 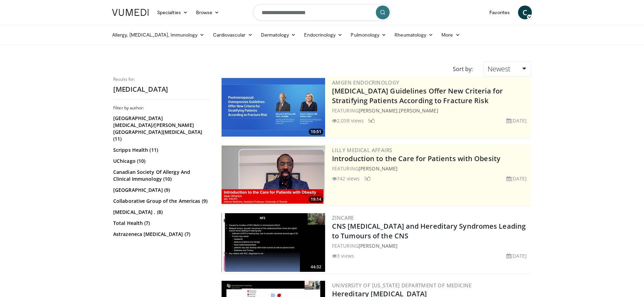 What do you see at coordinates (368, 35) in the screenshot?
I see `a: Pulmonology` at bounding box center [368, 35].